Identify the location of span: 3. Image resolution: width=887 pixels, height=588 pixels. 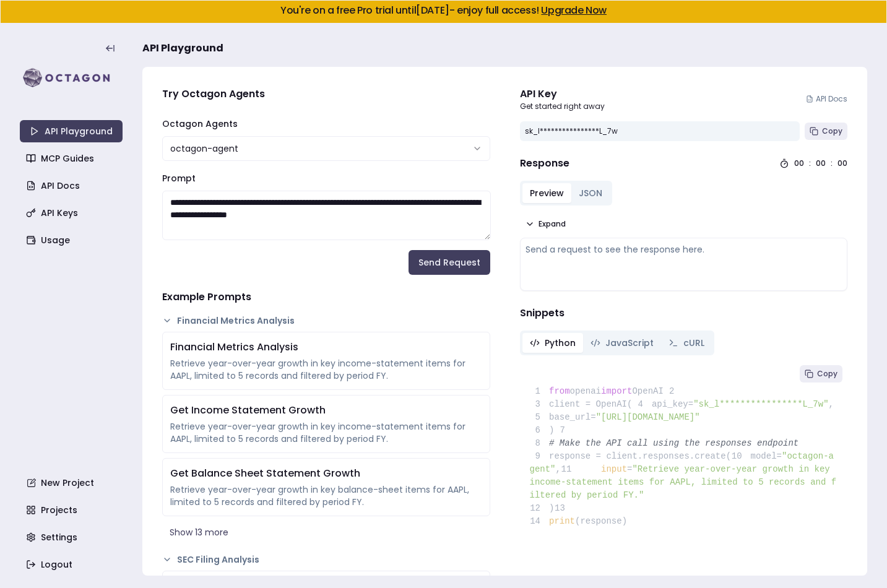
(539, 404).